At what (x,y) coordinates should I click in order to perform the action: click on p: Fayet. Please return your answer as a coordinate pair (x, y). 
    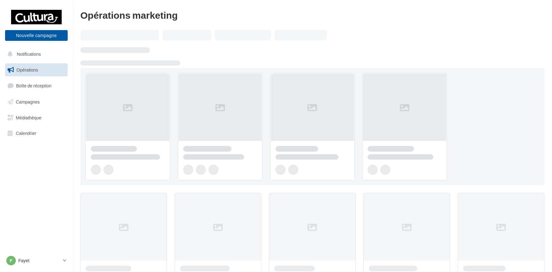
    Looking at the image, I should click on (39, 260).